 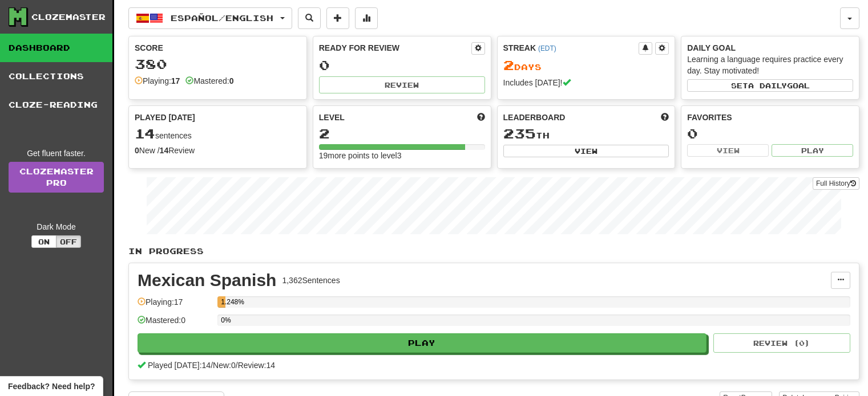 I want to click on div: Streak, so click(x=571, y=48).